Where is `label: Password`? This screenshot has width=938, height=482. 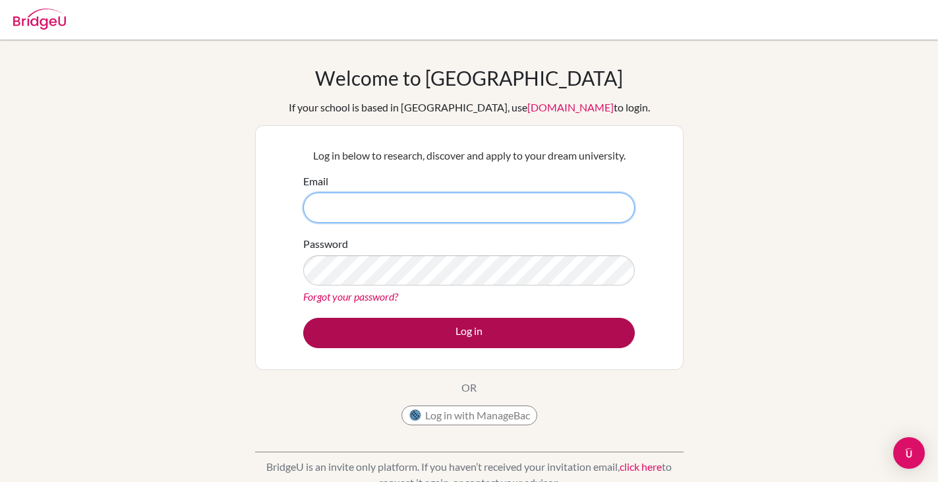
label: Password is located at coordinates (326, 244).